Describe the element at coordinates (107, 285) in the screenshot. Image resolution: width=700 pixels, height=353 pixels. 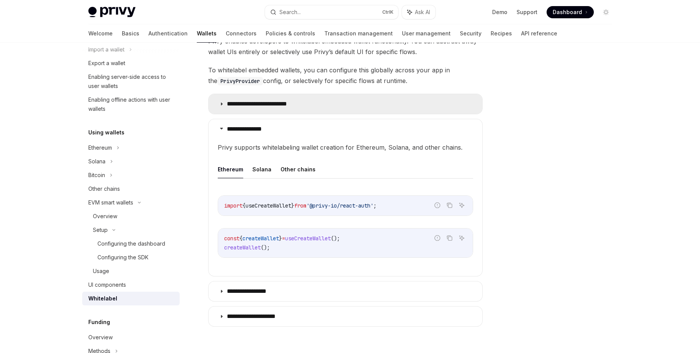
I see `div: UI components` at that location.